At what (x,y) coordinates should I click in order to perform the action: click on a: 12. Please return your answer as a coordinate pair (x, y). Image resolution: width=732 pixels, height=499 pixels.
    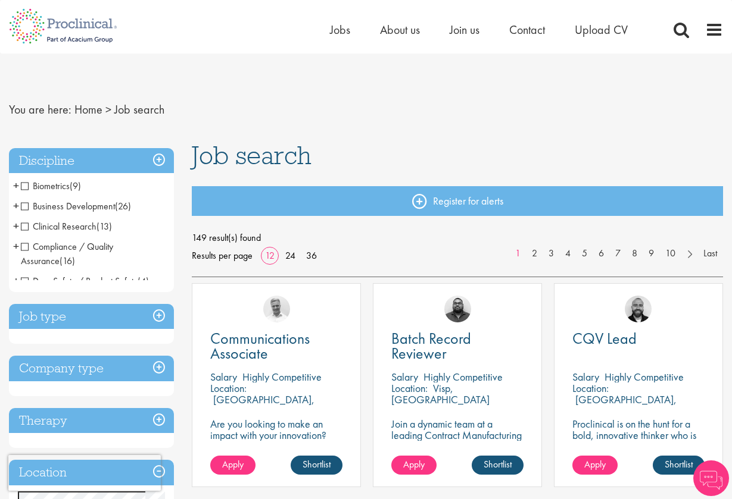
    Looking at the image, I should click on (270, 255).